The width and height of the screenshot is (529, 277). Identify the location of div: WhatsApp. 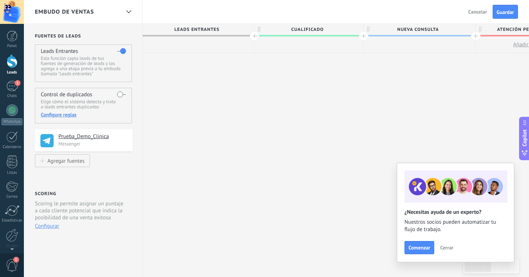
(12, 122).